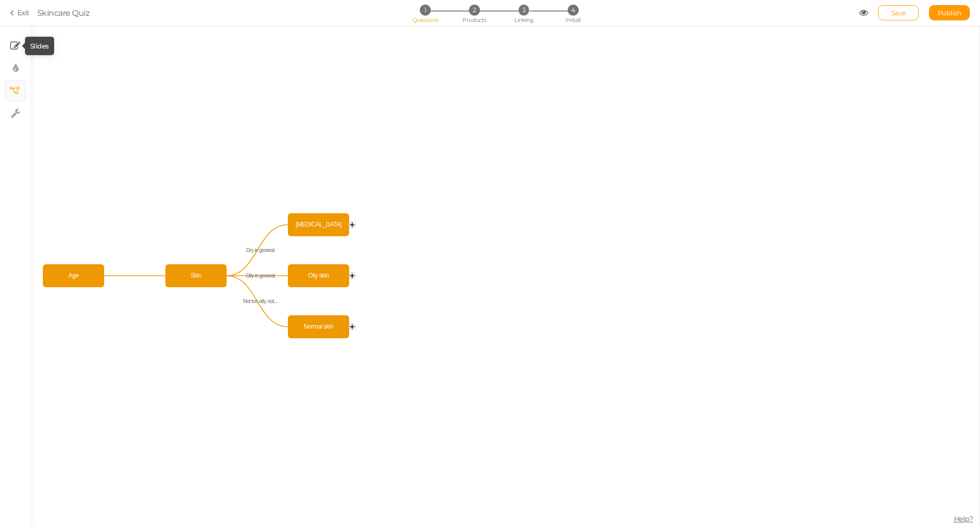 This screenshot has height=526, width=980. I want to click on span: 2, so click(474, 10).